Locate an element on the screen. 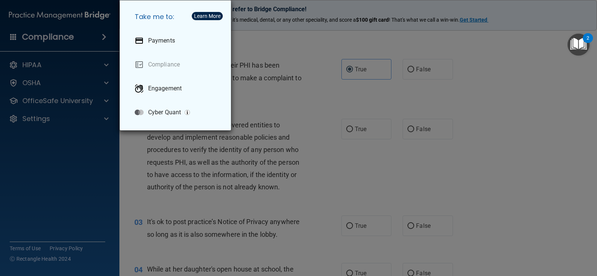 Image resolution: width=597 pixels, height=276 pixels. a: Engagement is located at coordinates (177, 88).